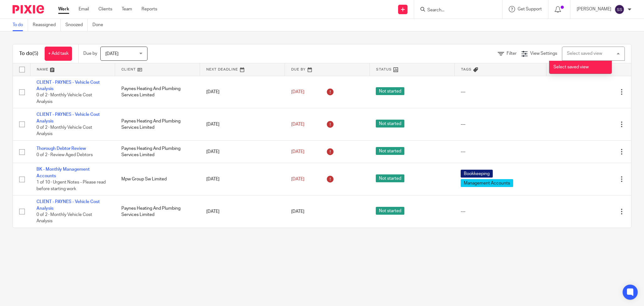  Describe the element at coordinates (84, 9) in the screenshot. I see `a: Email` at that location.